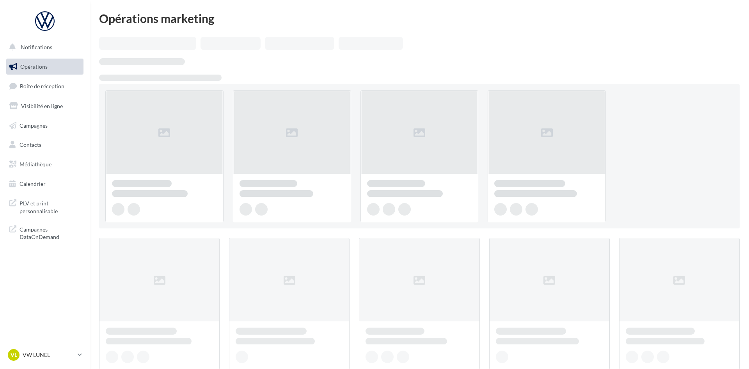 Image resolution: width=749 pixels, height=369 pixels. Describe the element at coordinates (35, 164) in the screenshot. I see `span: Médiathèque` at that location.